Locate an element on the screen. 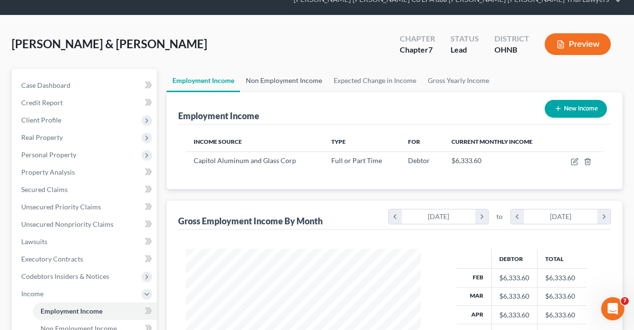 The height and width of the screenshot is (330, 634). span: Unsecured Priority Claims is located at coordinates (61, 207).